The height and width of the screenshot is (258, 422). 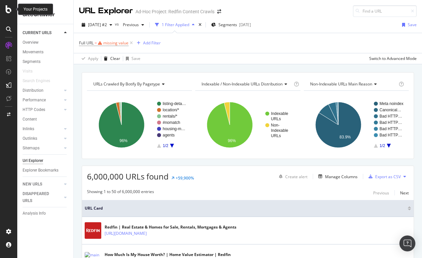 What do you see at coordinates (120, 193) in the screenshot?
I see `div: Showing 1 to 50 of 6,000,000 entries` at bounding box center [120, 193].